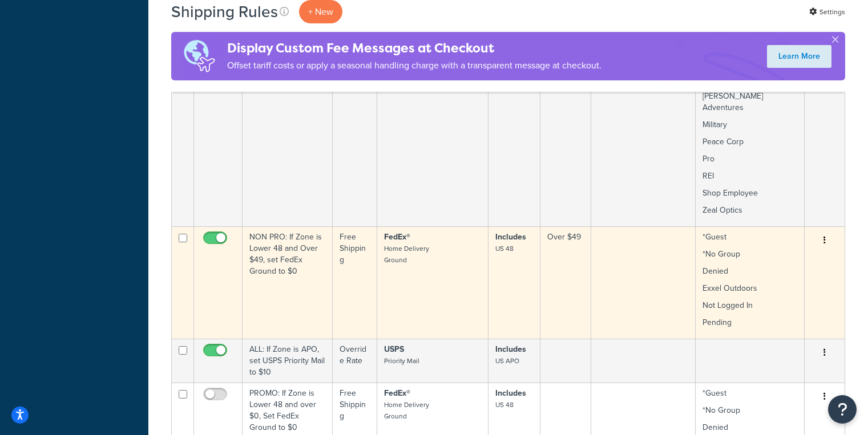  Describe the element at coordinates (750, 282) in the screenshot. I see `td: *Guest` at that location.